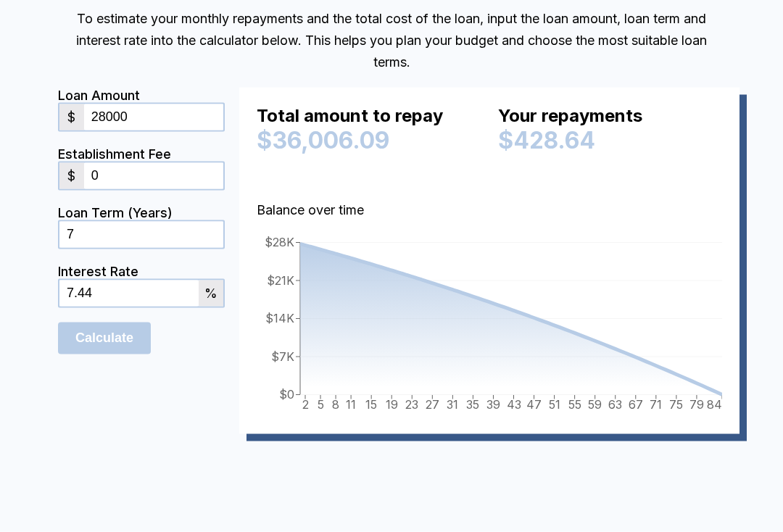  I want to click on tspan: $28K, so click(279, 243).